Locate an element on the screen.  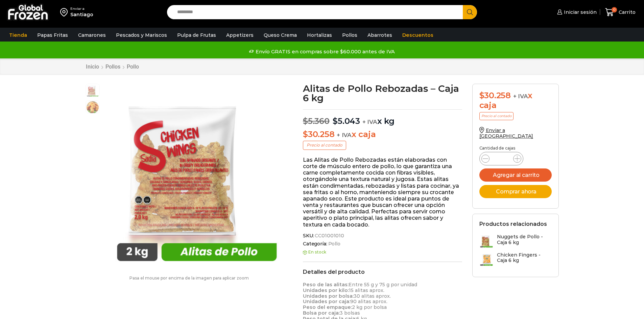
span: Carrito is located at coordinates (626, 12).